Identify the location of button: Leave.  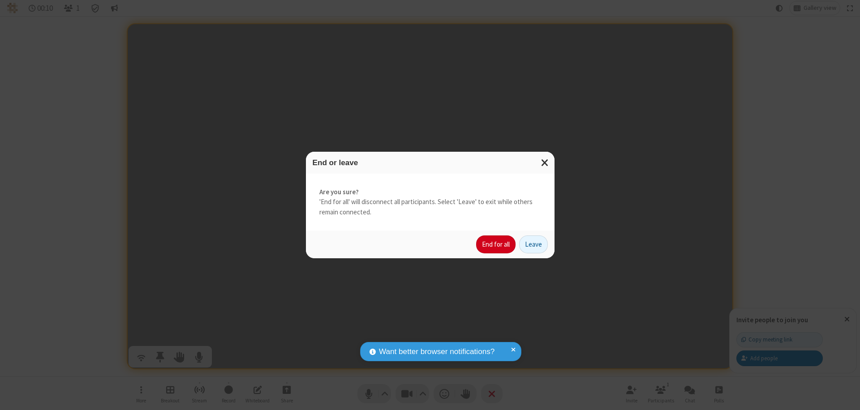
(533, 245).